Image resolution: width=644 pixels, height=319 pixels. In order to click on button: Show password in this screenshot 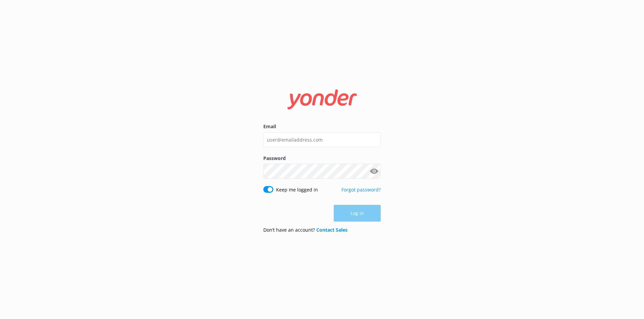, I will do `click(374, 172)`.